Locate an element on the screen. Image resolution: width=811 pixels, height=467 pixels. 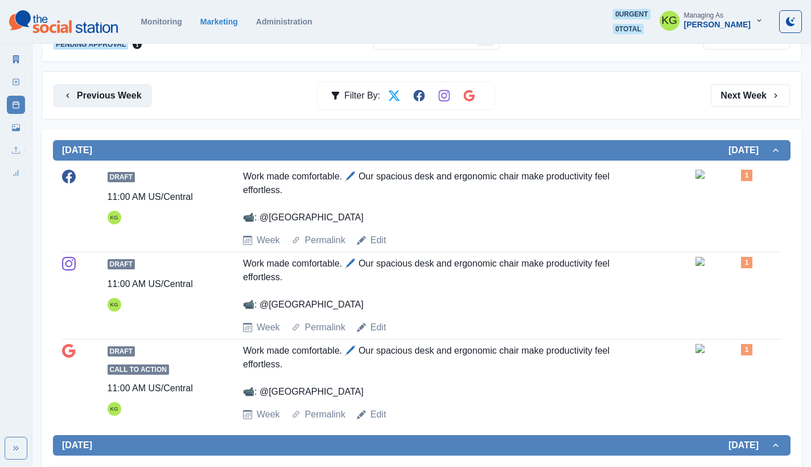
a: Review Summary is located at coordinates (16, 173).